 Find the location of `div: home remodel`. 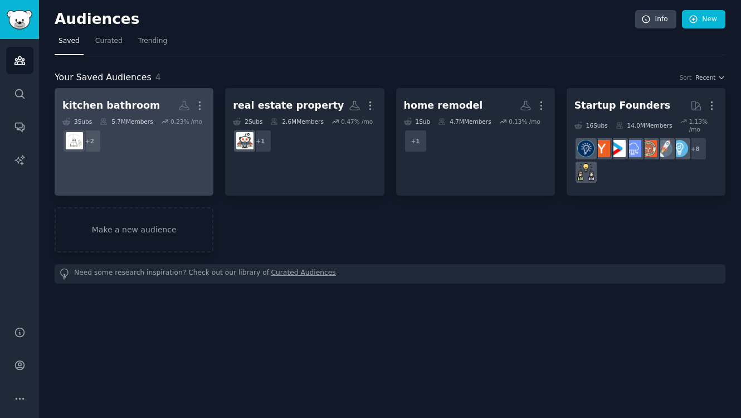

div: home remodel is located at coordinates (443, 105).